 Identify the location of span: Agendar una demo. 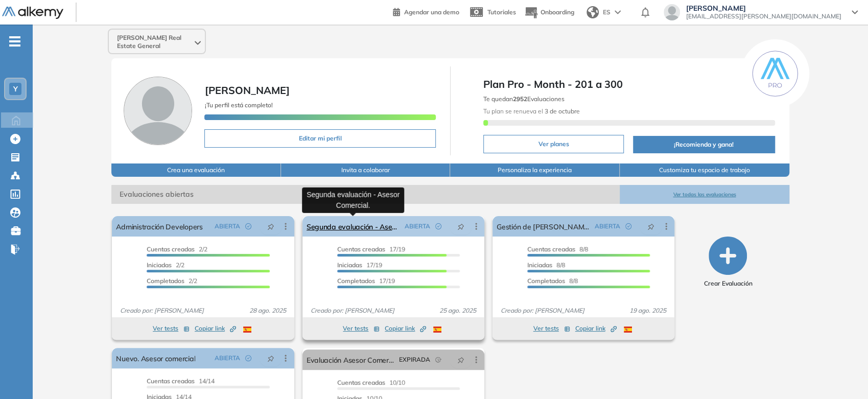
(432, 12).